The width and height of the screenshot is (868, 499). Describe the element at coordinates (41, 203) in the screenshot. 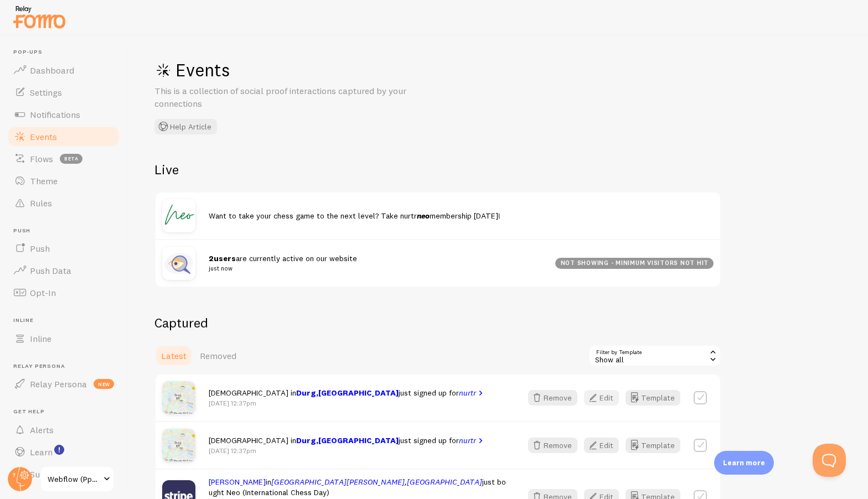

I see `span: Rules` at that location.